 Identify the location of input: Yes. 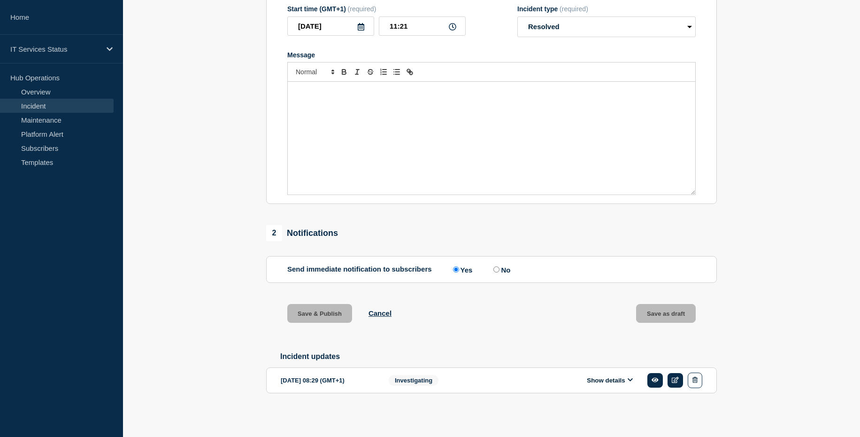
(456, 269).